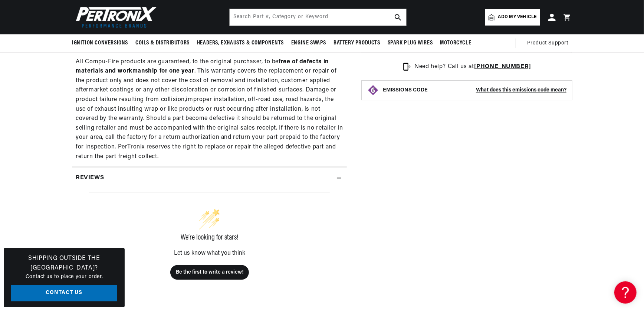  Describe the element at coordinates (90, 178) in the screenshot. I see `h2: Reviews` at that location.